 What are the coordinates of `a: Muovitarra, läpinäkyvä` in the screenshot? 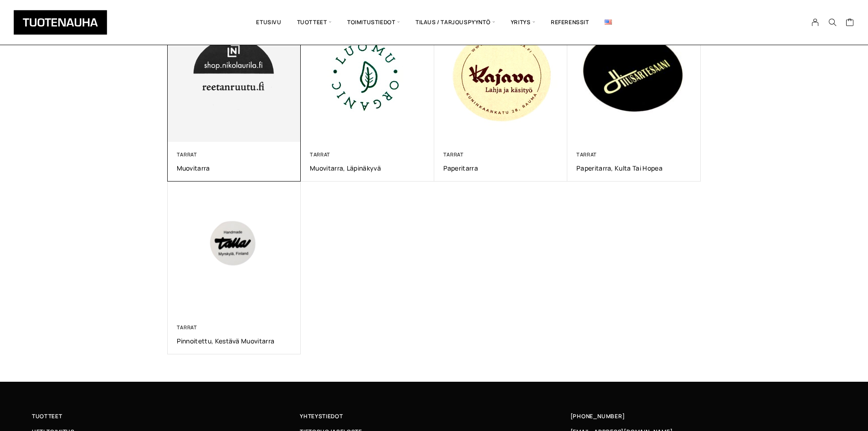 It's located at (367, 168).